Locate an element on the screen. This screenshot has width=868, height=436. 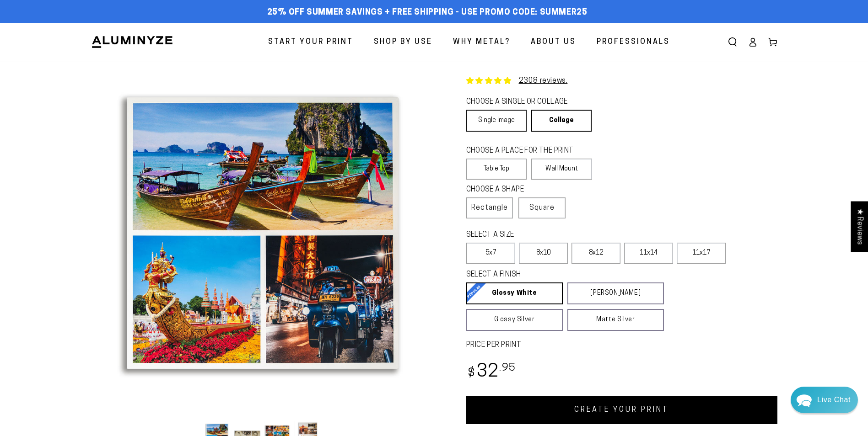
legend: SELECT A FINISH is located at coordinates (554, 275).